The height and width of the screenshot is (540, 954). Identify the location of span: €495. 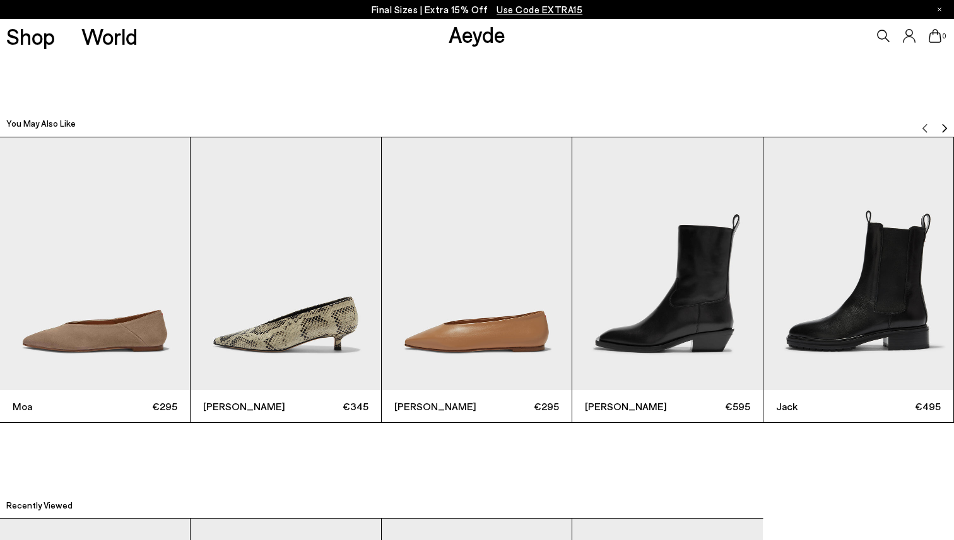
(899, 406).